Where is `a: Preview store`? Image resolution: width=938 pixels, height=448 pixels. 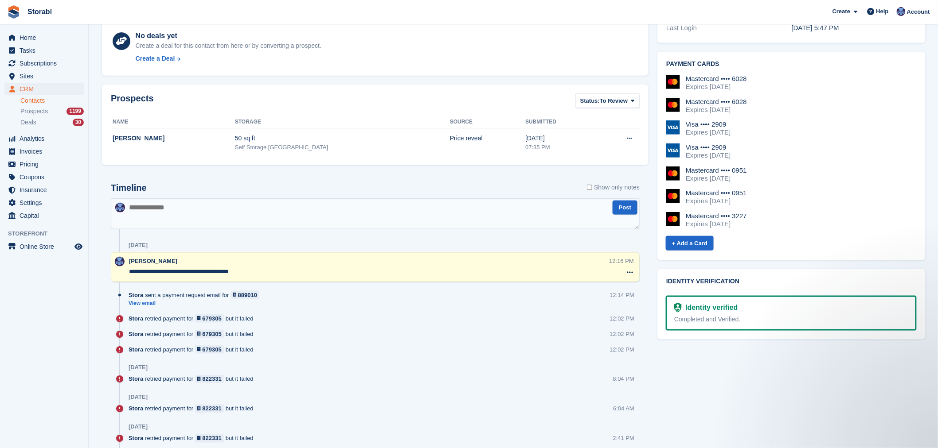
a: Preview store is located at coordinates (78, 247).